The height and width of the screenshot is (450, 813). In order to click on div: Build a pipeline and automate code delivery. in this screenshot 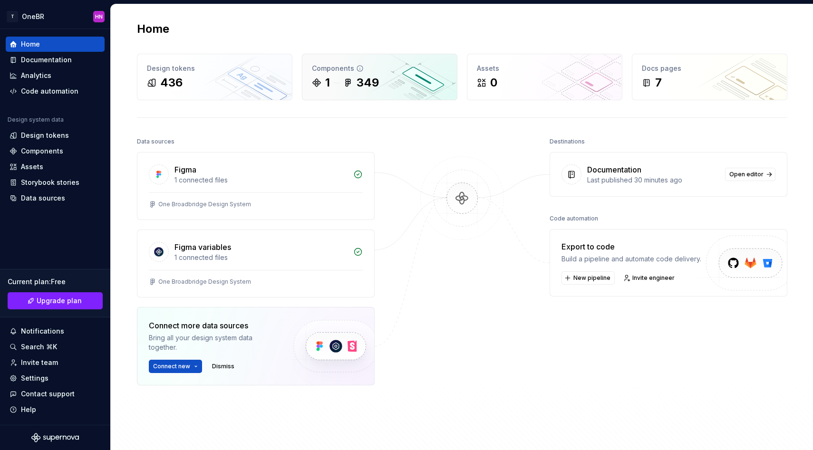, I will do `click(632, 259)`.